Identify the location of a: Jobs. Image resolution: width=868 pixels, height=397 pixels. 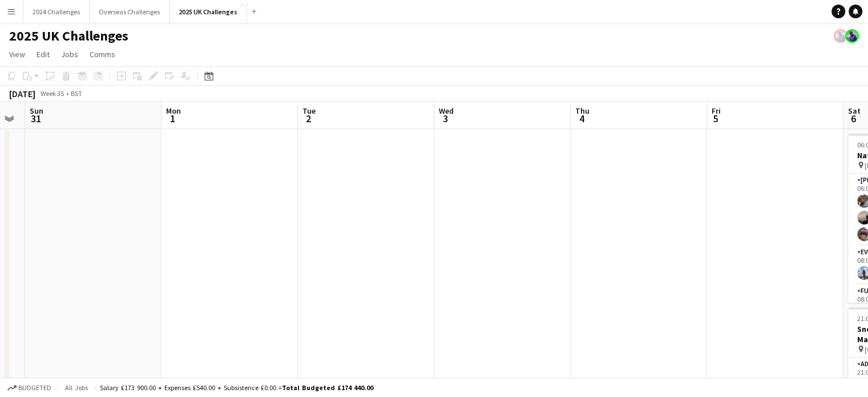
(70, 54).